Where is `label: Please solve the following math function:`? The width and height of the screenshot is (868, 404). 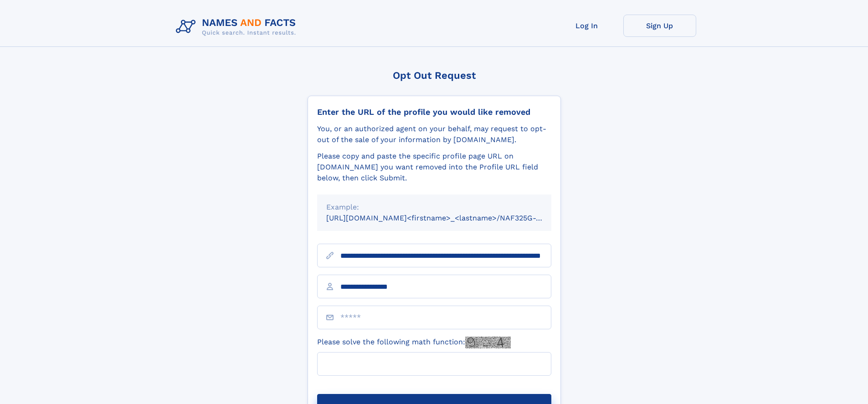
label: Please solve the following math function: is located at coordinates (414, 342).